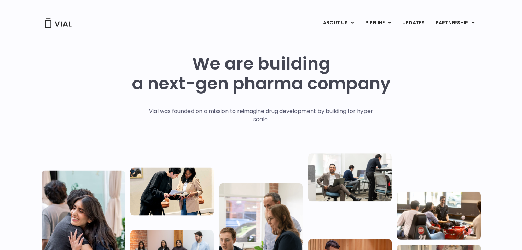 The height and width of the screenshot is (250, 522). What do you see at coordinates (261, 116) in the screenshot?
I see `p: Vial was founded on a mission to reimagine drug development by building for hyper scale.` at bounding box center [261, 116].